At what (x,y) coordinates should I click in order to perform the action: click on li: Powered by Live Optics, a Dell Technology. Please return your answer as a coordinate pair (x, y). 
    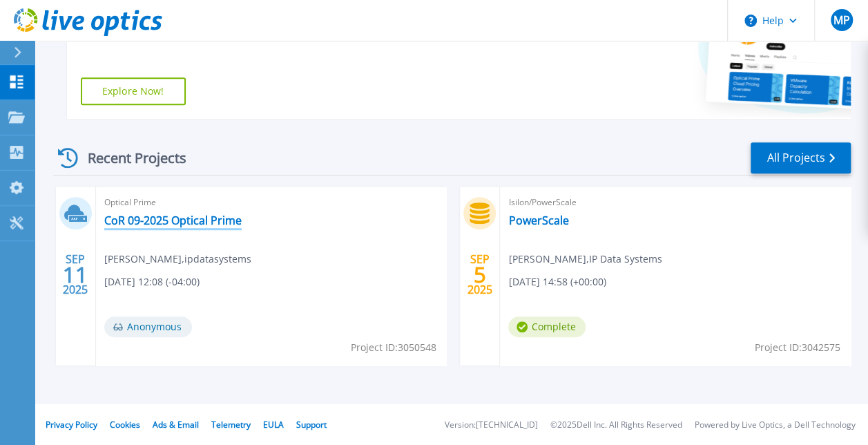
    Looking at the image, I should click on (775, 425).